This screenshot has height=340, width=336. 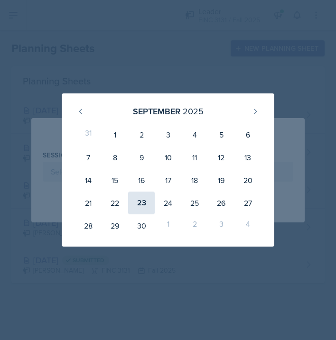 What do you see at coordinates (88, 135) in the screenshot?
I see `div: 31` at bounding box center [88, 135].